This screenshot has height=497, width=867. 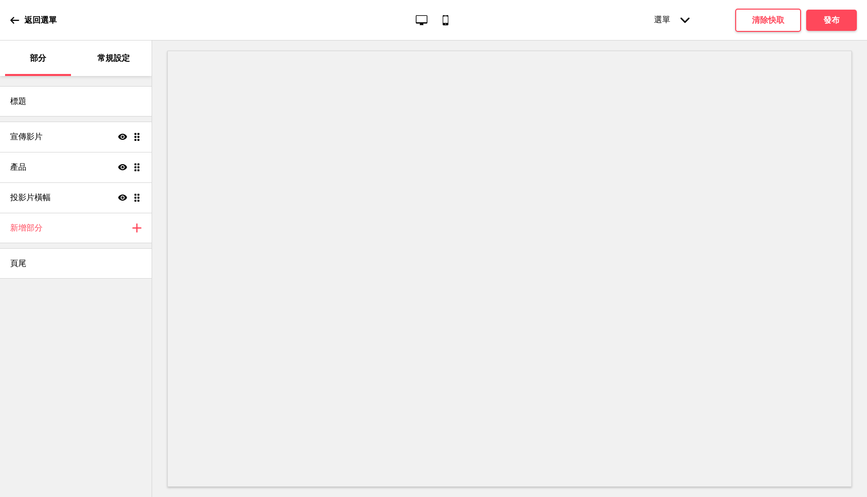 I want to click on font: 標題, so click(x=18, y=101).